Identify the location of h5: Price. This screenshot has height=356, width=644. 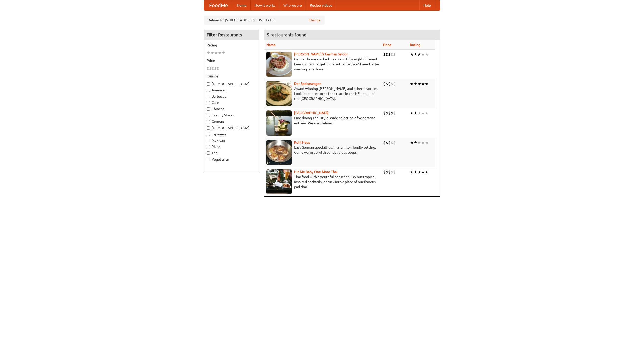
(231, 61).